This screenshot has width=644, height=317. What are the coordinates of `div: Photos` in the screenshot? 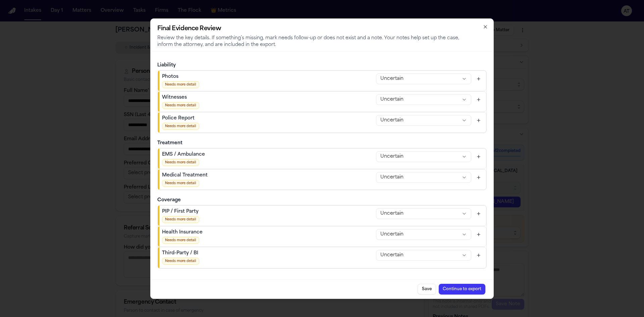 It's located at (180, 77).